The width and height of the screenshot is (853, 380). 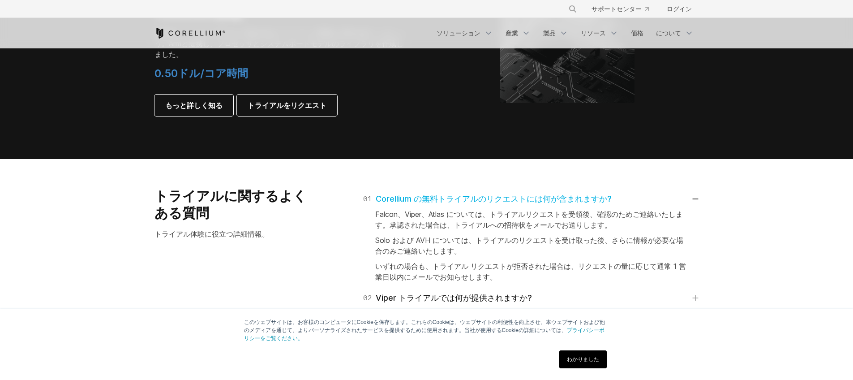 What do you see at coordinates (201, 73) in the screenshot?
I see `font: 0.50ドル/コア時間` at bounding box center [201, 73].